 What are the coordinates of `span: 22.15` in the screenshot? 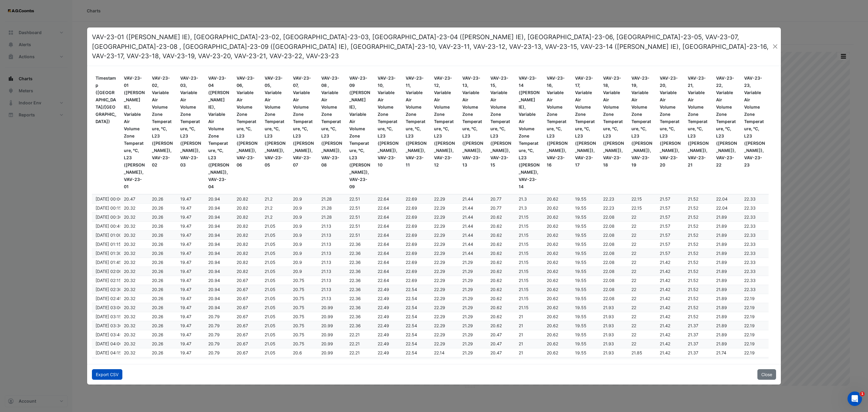 It's located at (637, 198).